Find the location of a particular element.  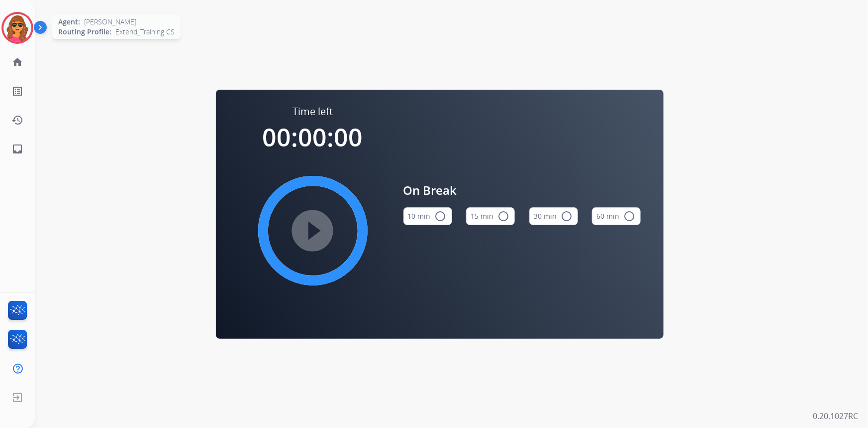

mat-icon: home is located at coordinates (18, 63).